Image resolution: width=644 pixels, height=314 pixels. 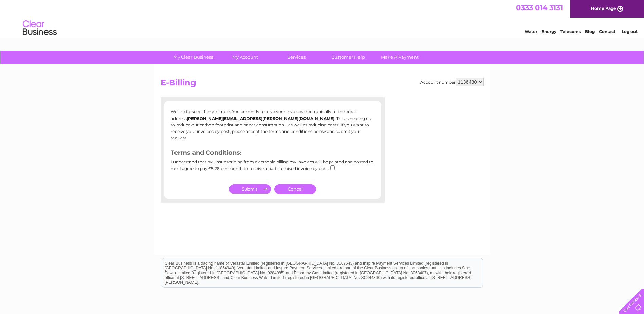 I want to click on a: My Account, so click(x=245, y=57).